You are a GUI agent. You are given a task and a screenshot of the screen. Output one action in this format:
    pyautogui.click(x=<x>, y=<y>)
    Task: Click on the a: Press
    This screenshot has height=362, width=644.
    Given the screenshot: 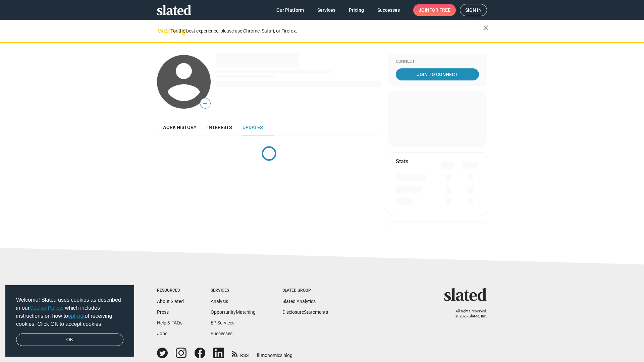 What is the action you would take?
    pyautogui.click(x=162, y=312)
    